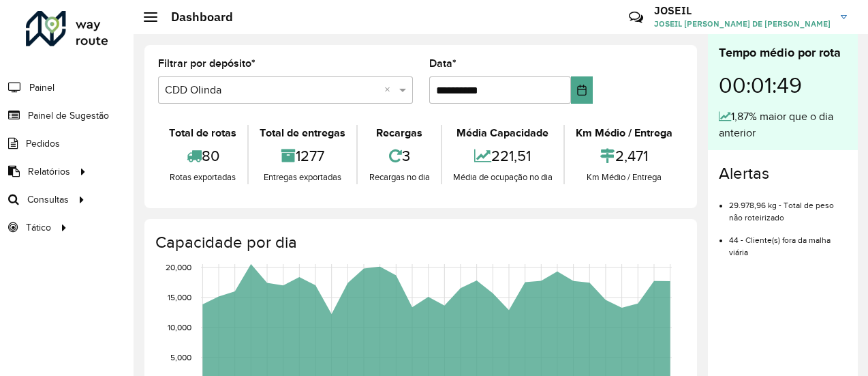 The image size is (868, 376). Describe the element at coordinates (399, 177) in the screenshot. I see `div: Recargas no dia` at that location.